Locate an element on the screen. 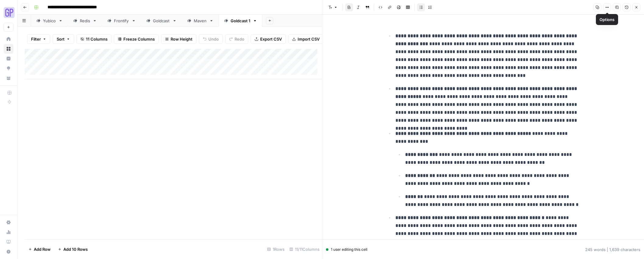 Image resolution: width=644 pixels, height=259 pixels. div: 245 words | 1,639 characters is located at coordinates (613, 250).